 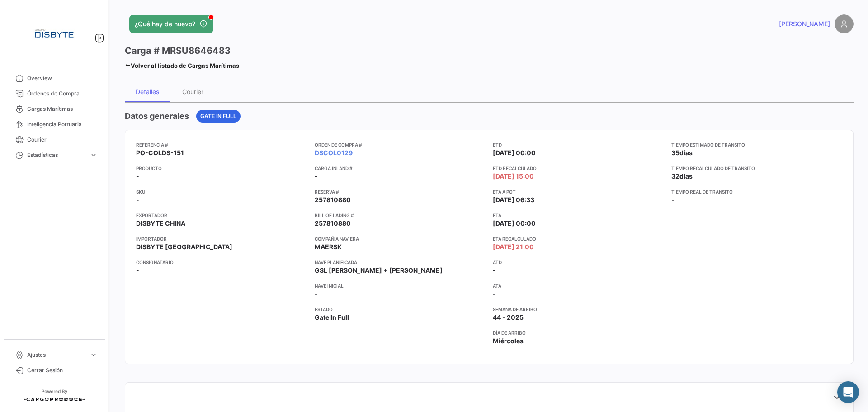 What do you see at coordinates (222, 192) in the screenshot?
I see `app-card-info-title: SKU` at bounding box center [222, 192].